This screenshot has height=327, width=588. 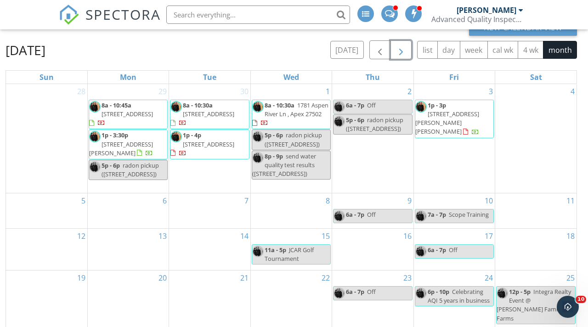 What do you see at coordinates (81, 91) in the screenshot?
I see `a: Go to September 28, 2025` at bounding box center [81, 91].